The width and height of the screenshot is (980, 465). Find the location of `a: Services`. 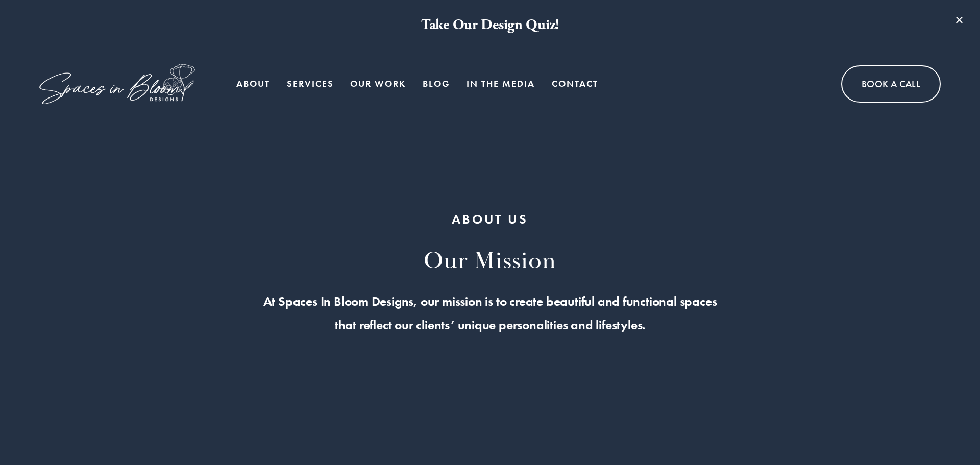

a: Services is located at coordinates (310, 84).